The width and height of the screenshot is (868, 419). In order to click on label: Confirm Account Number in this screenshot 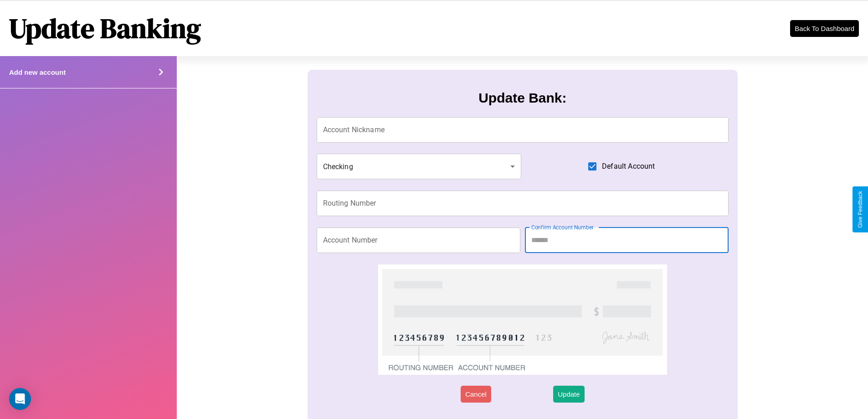, I will do `click(562, 227)`.